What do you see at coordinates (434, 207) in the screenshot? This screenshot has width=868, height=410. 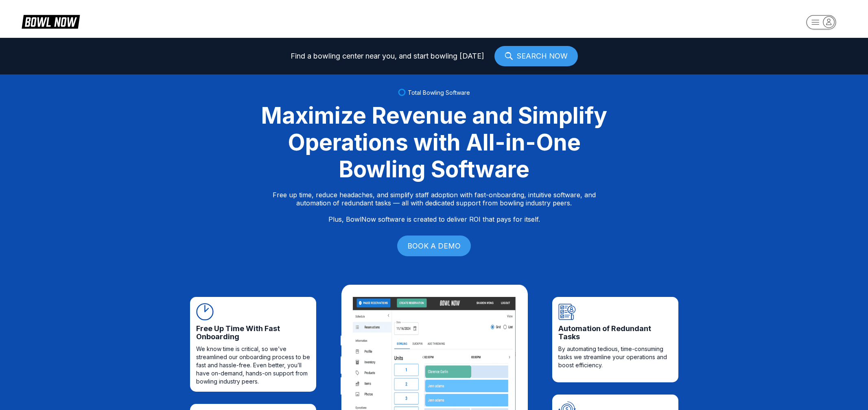 I see `p: Free up time, reduce headaches, and simplify staff adoption with fast-onboarding, intuitive softw...` at bounding box center [434, 207].